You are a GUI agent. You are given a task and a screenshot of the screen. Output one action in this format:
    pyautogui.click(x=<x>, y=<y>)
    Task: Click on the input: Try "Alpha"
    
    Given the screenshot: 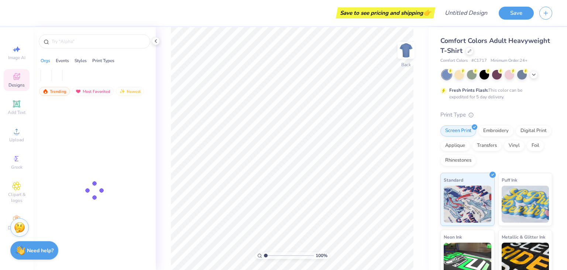 What is the action you would take?
    pyautogui.click(x=98, y=41)
    